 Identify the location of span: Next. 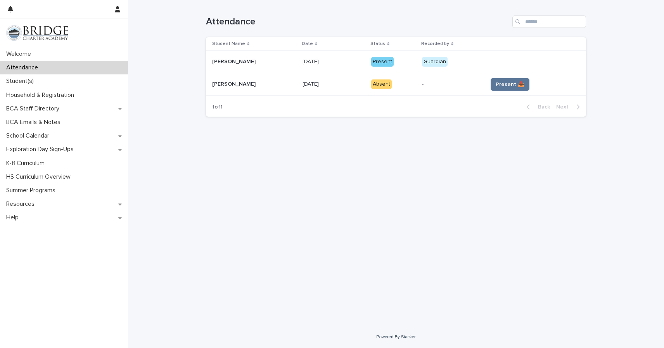
(565, 107).